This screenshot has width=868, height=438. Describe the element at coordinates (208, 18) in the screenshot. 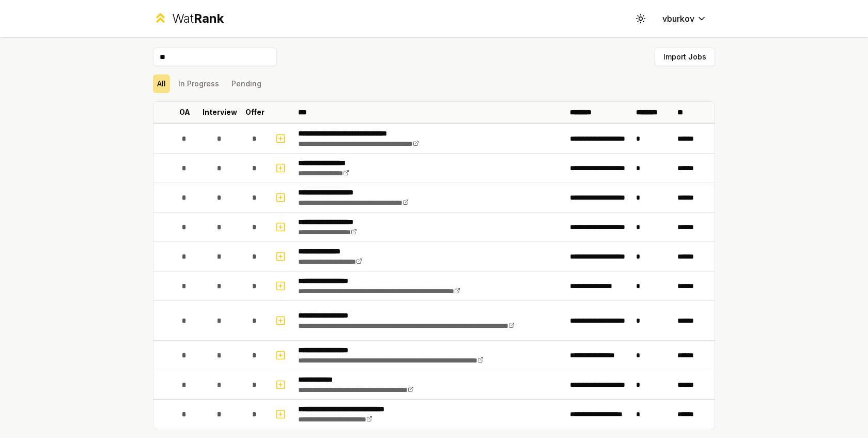

I see `span: Rank` at that location.